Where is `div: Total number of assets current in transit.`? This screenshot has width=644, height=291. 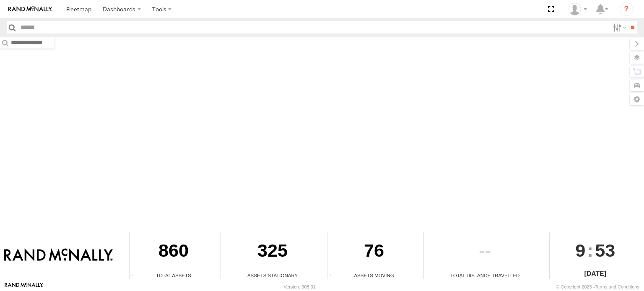
div: Total number of assets current in transit. is located at coordinates (334, 276).